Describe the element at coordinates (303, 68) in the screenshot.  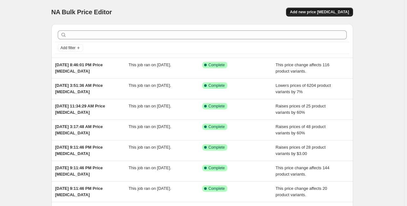
I see `span: This price change affects 116 product variants.` at that location.